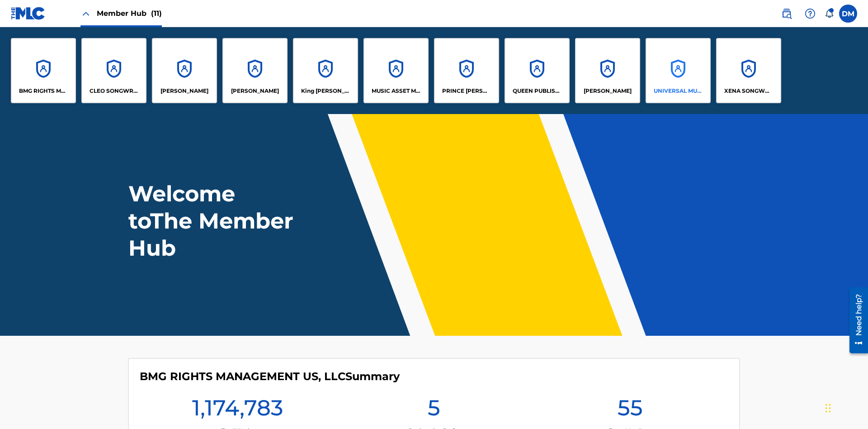 The image size is (868, 429). What do you see at coordinates (396, 71) in the screenshot?
I see `a: AccountsMUSIC ASSET MANAGEMENT (MAM)` at bounding box center [396, 71].